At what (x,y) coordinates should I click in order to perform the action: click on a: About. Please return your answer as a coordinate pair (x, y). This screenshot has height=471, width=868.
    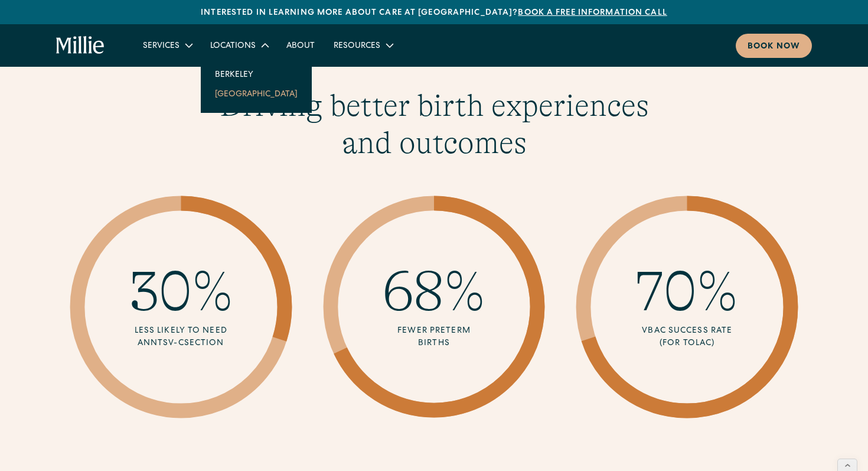
    Looking at the image, I should click on (300, 45).